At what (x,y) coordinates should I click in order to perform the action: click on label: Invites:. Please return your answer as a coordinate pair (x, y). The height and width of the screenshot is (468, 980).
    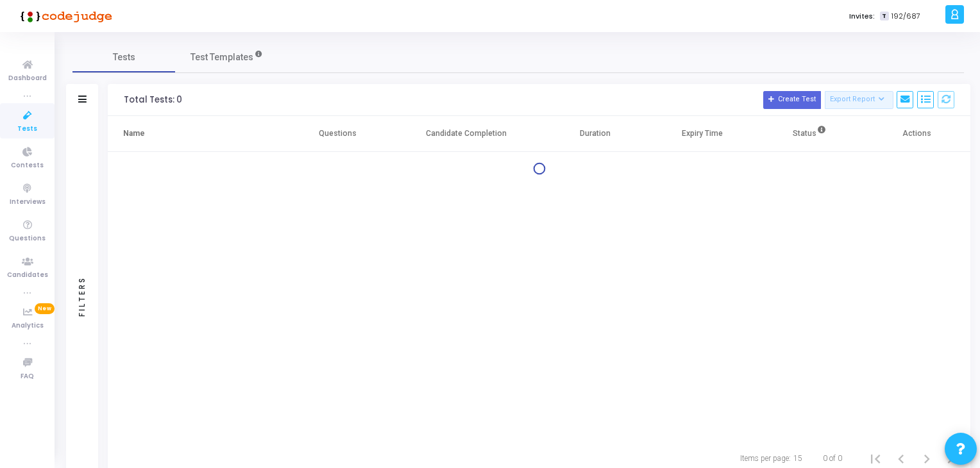
    Looking at the image, I should click on (862, 16).